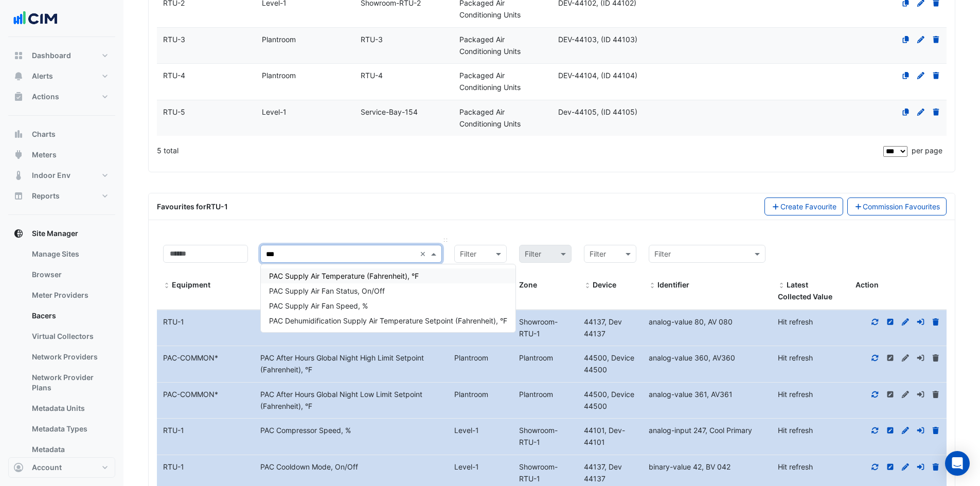 The width and height of the screenshot is (980, 486). Describe the element at coordinates (62, 55) in the screenshot. I see `button: Dashboard` at that location.